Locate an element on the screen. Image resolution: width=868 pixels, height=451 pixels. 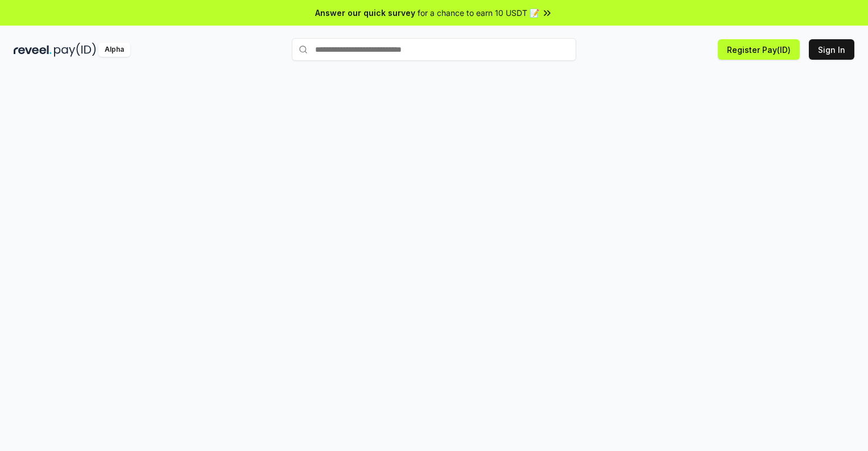
button: Register Pay(ID) is located at coordinates (758, 50).